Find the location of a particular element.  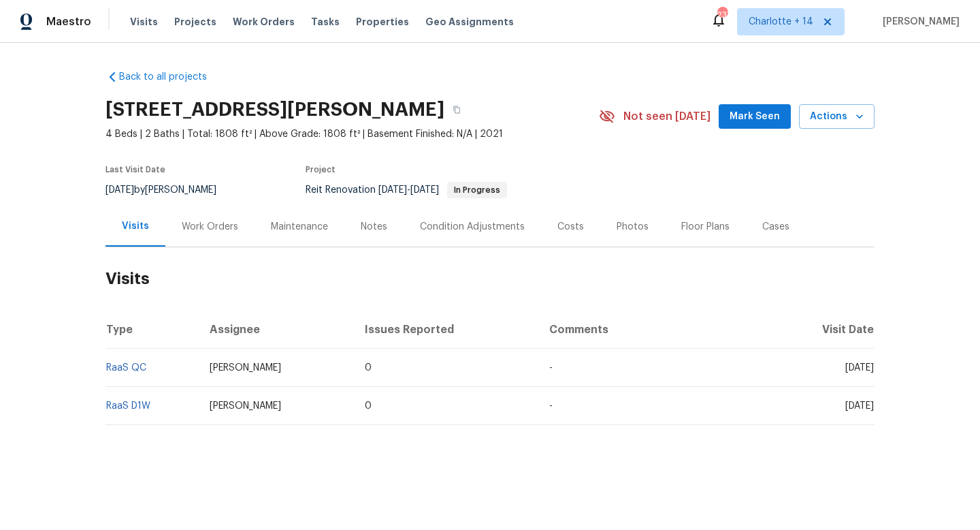

h2: Visits is located at coordinates (490, 279).